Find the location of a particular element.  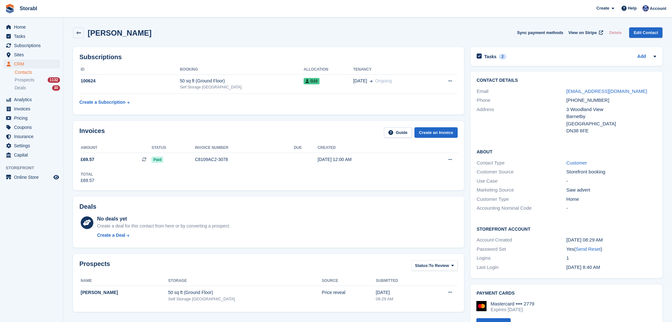

div: £69.57 is located at coordinates (87, 180).